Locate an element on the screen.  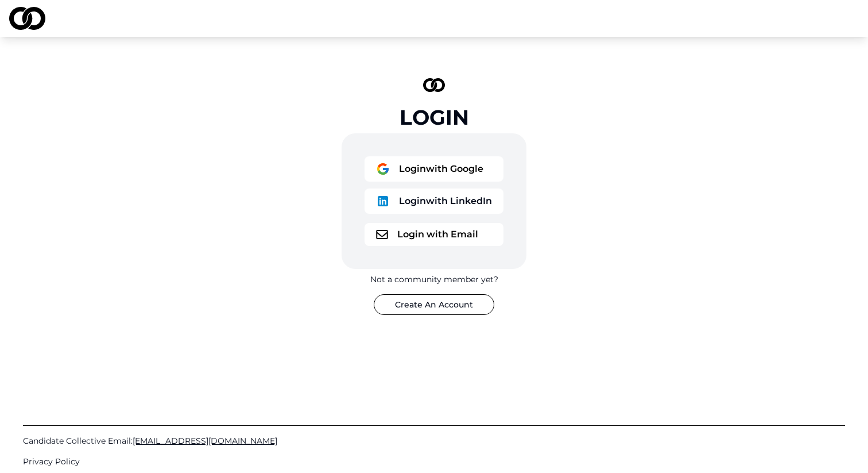
button: Create An Account is located at coordinates (434, 305).